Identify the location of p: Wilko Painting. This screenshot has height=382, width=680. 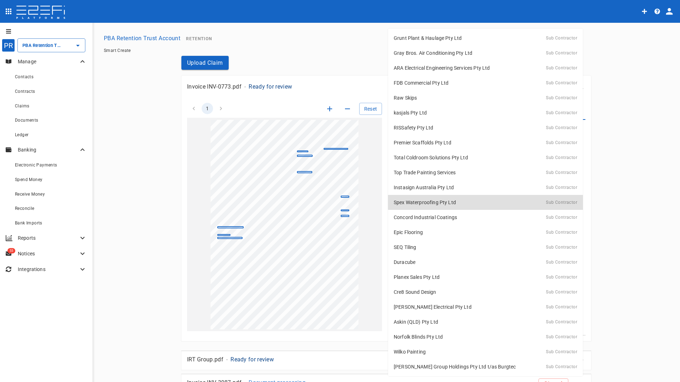
(410, 352).